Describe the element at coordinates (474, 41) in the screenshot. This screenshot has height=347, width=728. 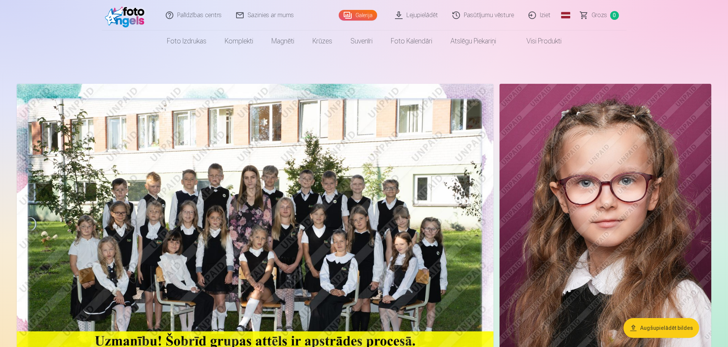
I see `a: Atslēgu piekariņi` at that location.